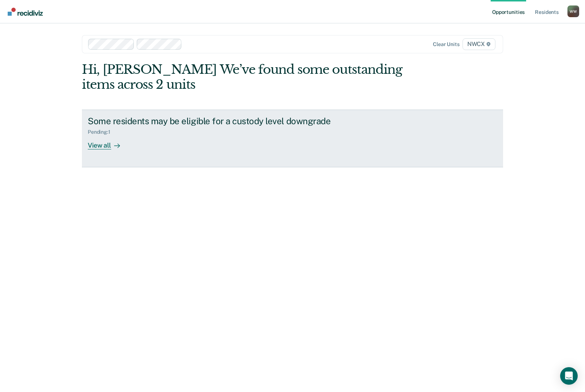 Image resolution: width=585 pixels, height=392 pixels. Describe the element at coordinates (108, 142) in the screenshot. I see `div: View all` at that location.